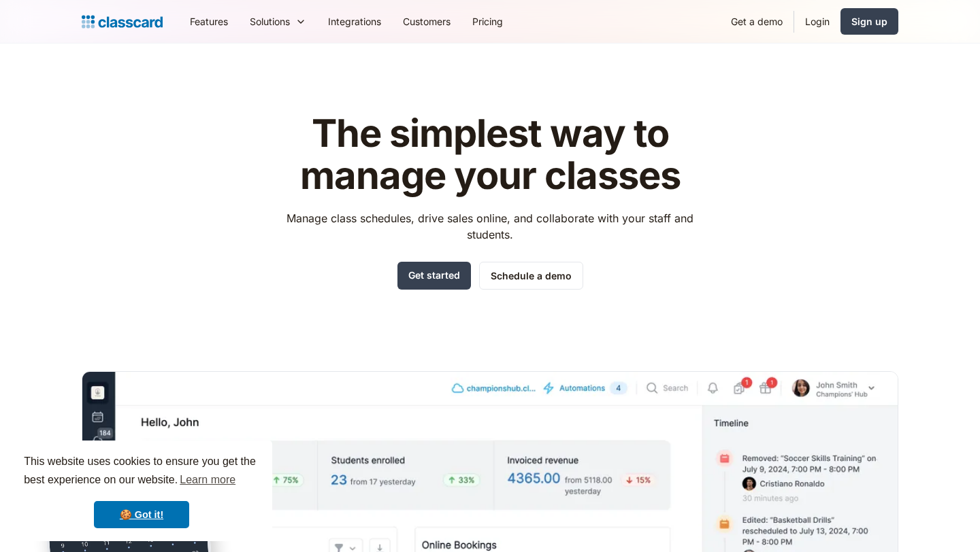 The width and height of the screenshot is (980, 552). I want to click on a: Pricing, so click(487, 21).